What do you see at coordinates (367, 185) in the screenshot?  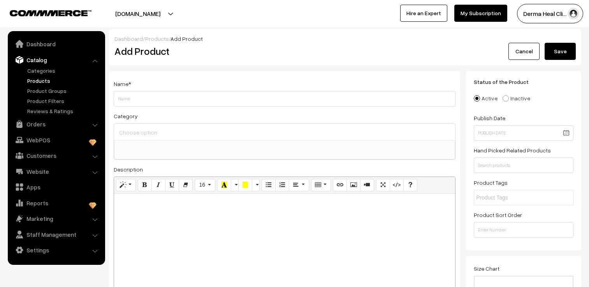 I see `button: Video` at bounding box center [367, 185].